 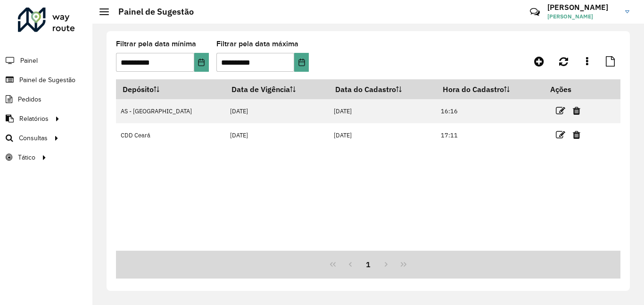 I want to click on td: CDD Ceará, so click(x=170, y=135).